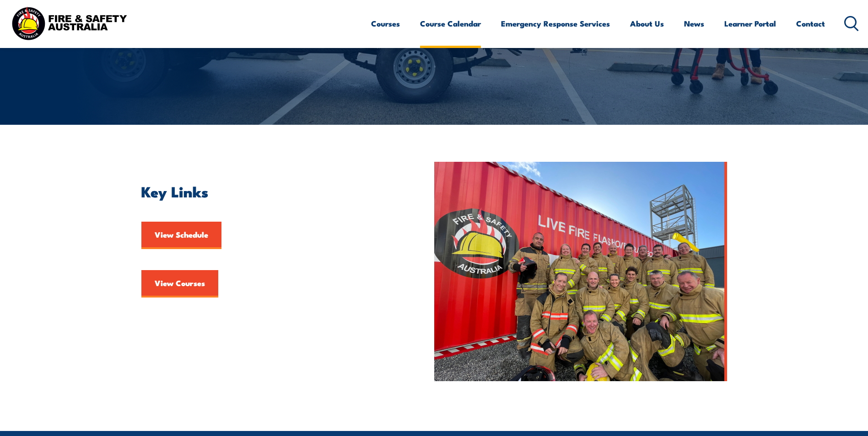  What do you see at coordinates (750, 23) in the screenshot?
I see `a: Learner Portal` at bounding box center [750, 23].